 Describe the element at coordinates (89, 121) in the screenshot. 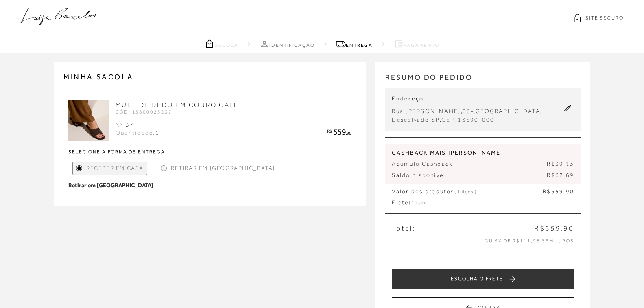

I see `img: MULE DE DEDO EM COURO CAFÉ` at that location.